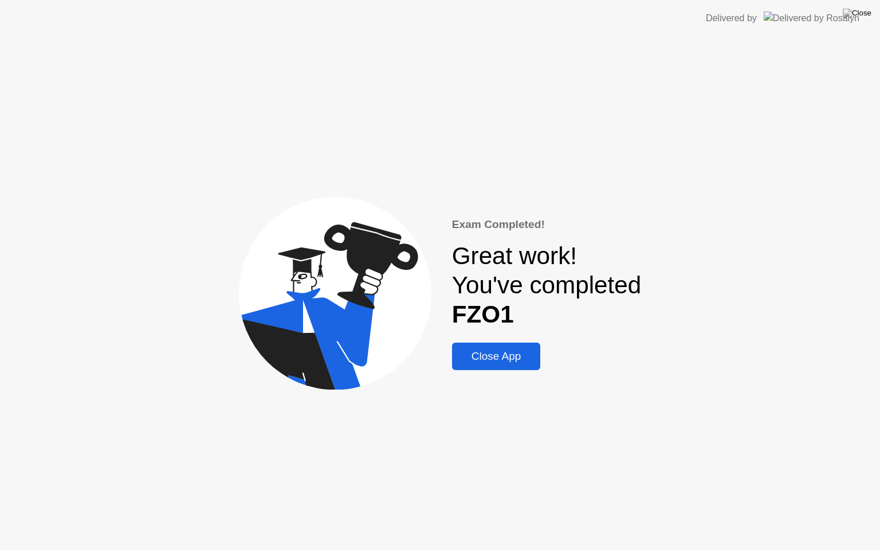 This screenshot has width=880, height=550. What do you see at coordinates (546, 224) in the screenshot?
I see `div: Exam Completed!` at bounding box center [546, 224].